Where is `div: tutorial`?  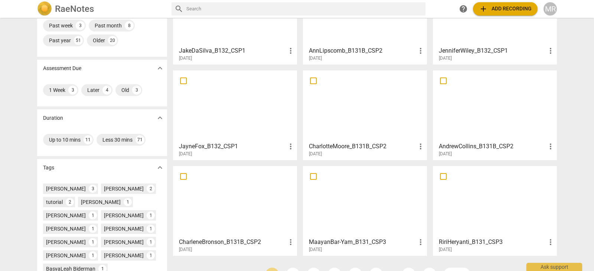
div: tutorial is located at coordinates (54, 202).